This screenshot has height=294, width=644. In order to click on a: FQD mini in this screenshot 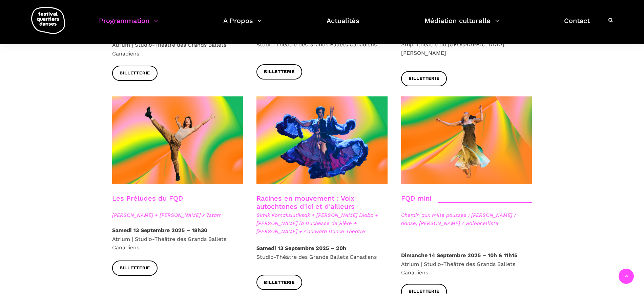, I will do `click(416, 199)`.